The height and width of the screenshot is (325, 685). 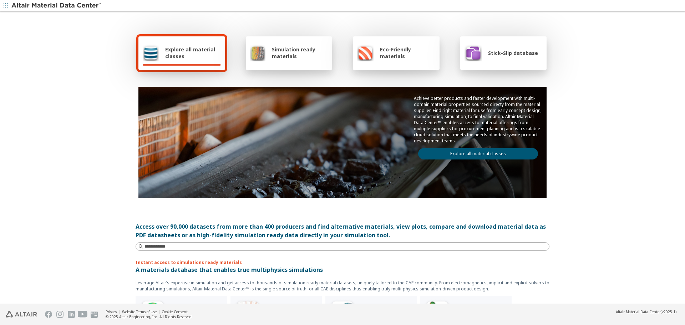 I want to click on p: A materials database that enables true multiphysics simulations, so click(x=343, y=270).